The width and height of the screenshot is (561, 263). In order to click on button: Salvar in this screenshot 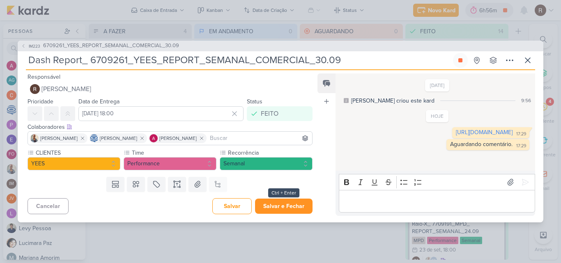, I will do `click(232, 206)`.